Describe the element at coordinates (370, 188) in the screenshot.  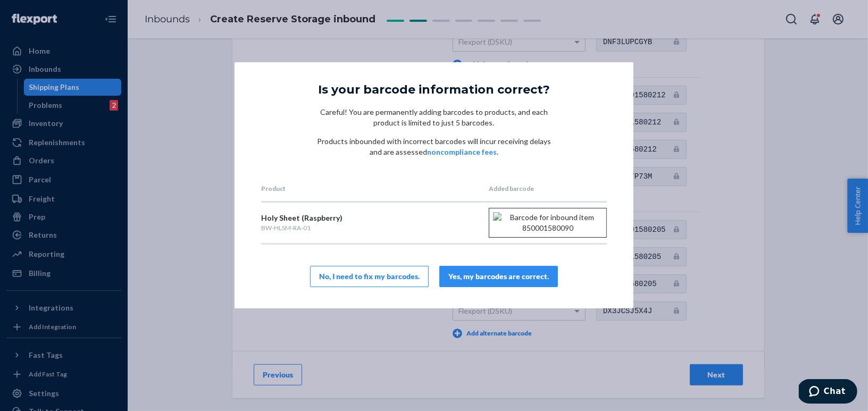
I see `th: Product` at that location.